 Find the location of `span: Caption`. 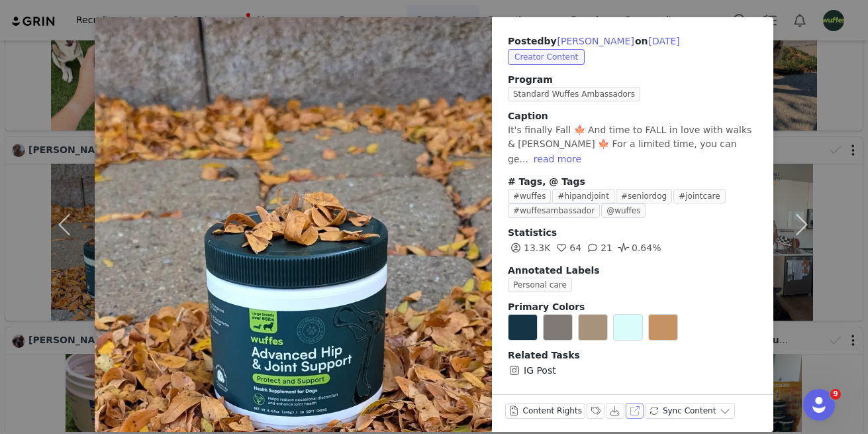

span: Caption is located at coordinates (528, 116).